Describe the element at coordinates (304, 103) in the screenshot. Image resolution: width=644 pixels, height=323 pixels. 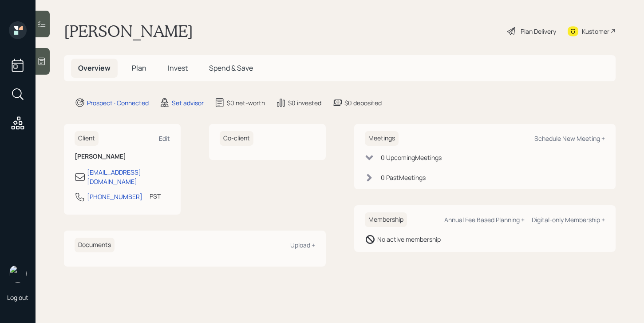
I see `div: $0 invested` at that location.